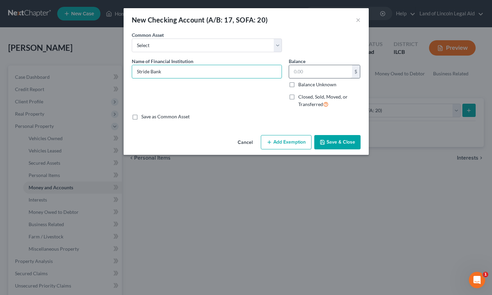 This screenshot has height=295, width=492. What do you see at coordinates (318, 84) in the screenshot?
I see `label: Balance Unknown` at bounding box center [318, 84].